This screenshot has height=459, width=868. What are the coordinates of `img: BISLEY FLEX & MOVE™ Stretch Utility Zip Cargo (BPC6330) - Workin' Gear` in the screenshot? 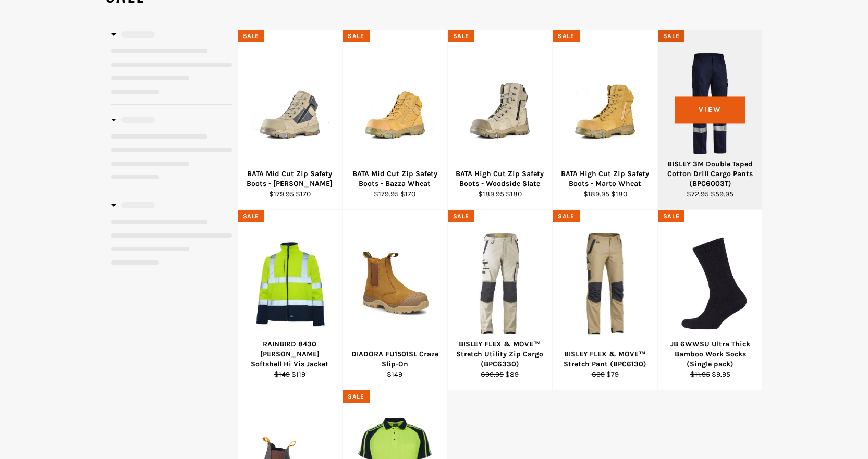 It's located at (499, 284).